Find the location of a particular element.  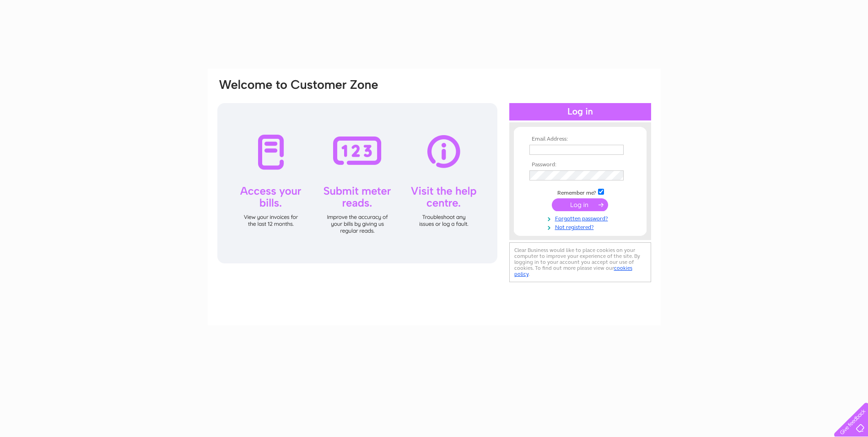

td: Remember me? is located at coordinates (580, 192).